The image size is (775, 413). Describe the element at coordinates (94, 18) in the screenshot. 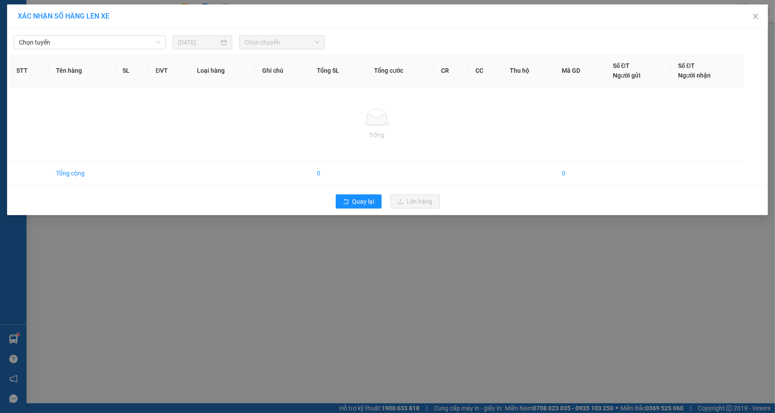

I see `div: Trạm Đầm Dơi` at that location.